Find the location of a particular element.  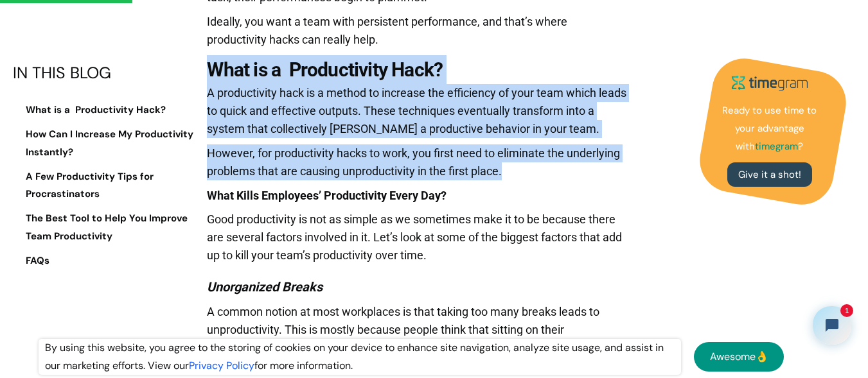

p: However, for productivity hacks to work, you first need to eliminate the underlying problems that... is located at coordinates (418, 166).